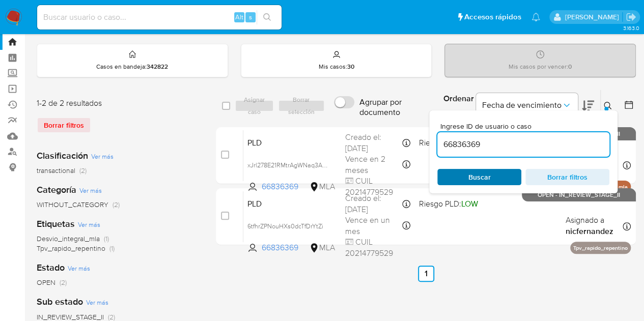 The height and width of the screenshot is (321, 644). What do you see at coordinates (631, 17) in the screenshot?
I see `a: Salir` at bounding box center [631, 17].